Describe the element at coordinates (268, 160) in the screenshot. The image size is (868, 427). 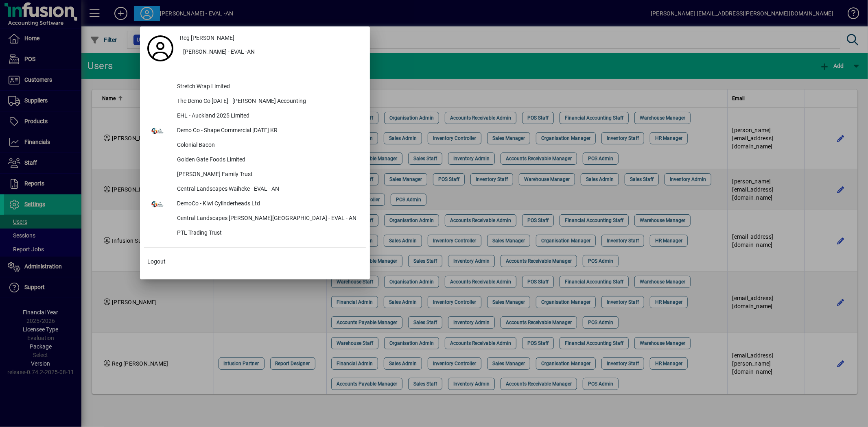
I see `div: Golden Gate Foods Limited` at that location.